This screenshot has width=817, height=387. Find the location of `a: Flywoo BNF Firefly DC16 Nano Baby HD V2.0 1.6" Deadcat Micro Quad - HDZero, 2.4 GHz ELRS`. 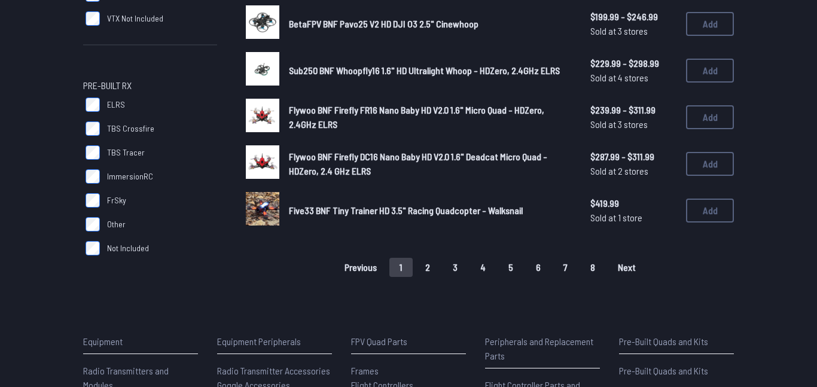

a: Flywoo BNF Firefly DC16 Nano Baby HD V2.0 1.6" Deadcat Micro Quad - HDZero, 2.4 GHz ELRS is located at coordinates (430, 164).